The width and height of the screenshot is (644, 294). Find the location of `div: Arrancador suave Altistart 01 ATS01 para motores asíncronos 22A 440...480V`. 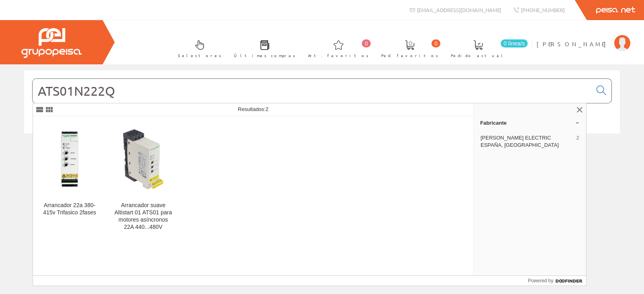

div: Arrancador suave Altistart 01 ATS01 para motores asíncronos 22A 440...480V is located at coordinates (143, 217).